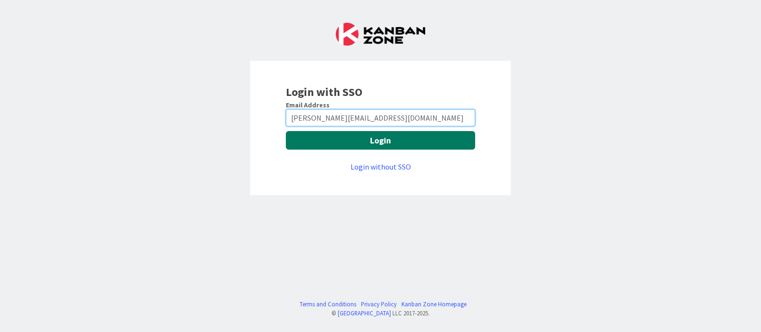 The image size is (761, 332). What do you see at coordinates (379, 304) in the screenshot?
I see `a: Privacy Policy` at bounding box center [379, 304].